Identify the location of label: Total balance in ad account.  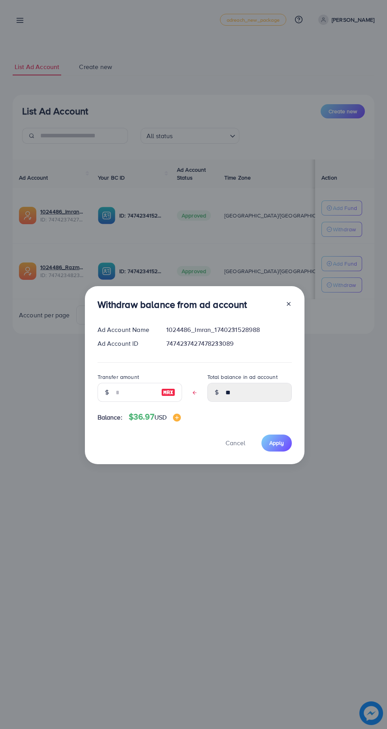
(242, 377).